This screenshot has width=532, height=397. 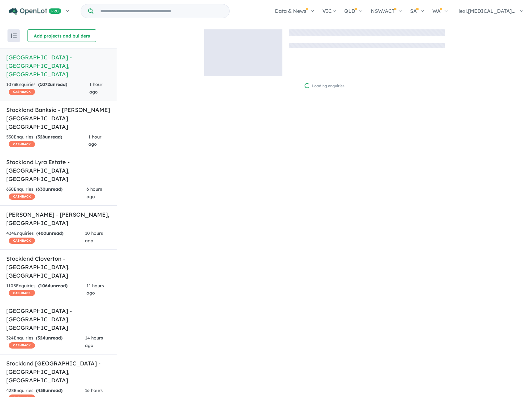 I want to click on div: 434 Enquir ies, so click(x=46, y=237).